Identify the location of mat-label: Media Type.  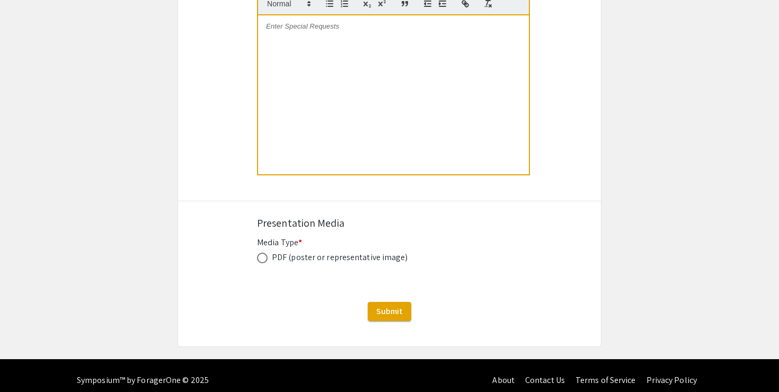
(279, 242).